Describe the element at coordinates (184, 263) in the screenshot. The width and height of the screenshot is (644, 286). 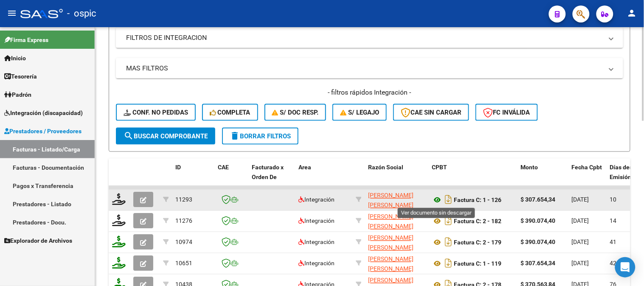
I see `span: 10651` at that location.